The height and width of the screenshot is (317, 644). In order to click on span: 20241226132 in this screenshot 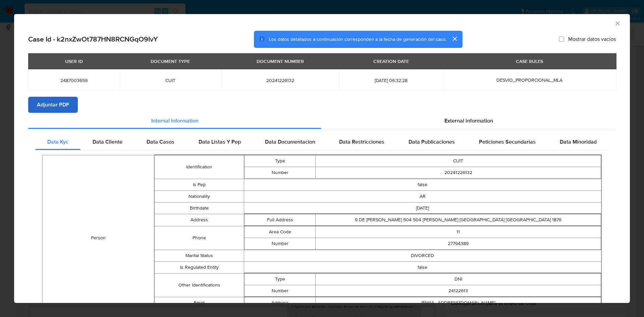, I will do `click(280, 80)`.